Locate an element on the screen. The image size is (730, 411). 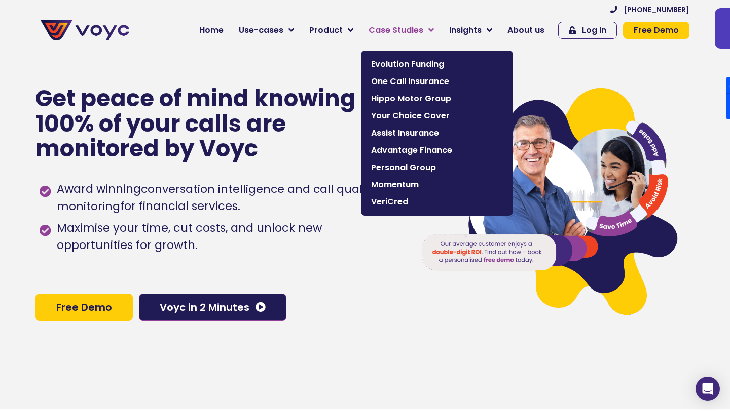
a: Product is located at coordinates (331, 30).